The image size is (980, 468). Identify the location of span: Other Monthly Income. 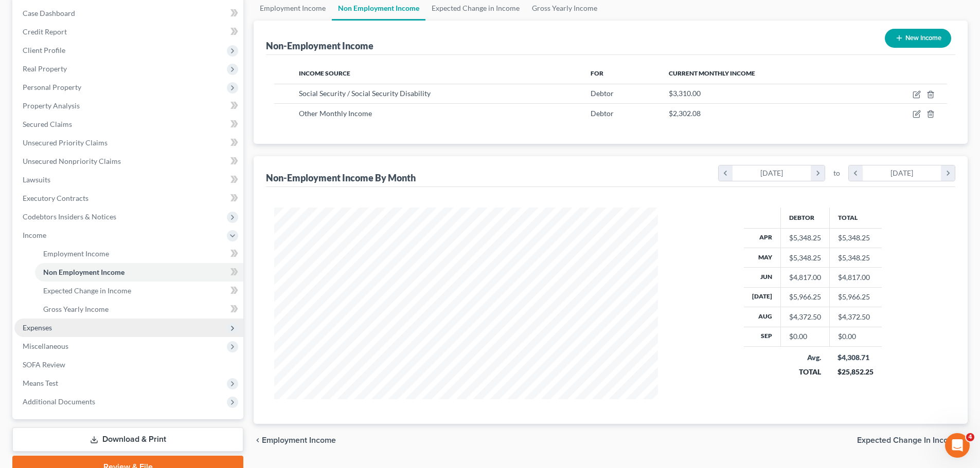
(335, 113).